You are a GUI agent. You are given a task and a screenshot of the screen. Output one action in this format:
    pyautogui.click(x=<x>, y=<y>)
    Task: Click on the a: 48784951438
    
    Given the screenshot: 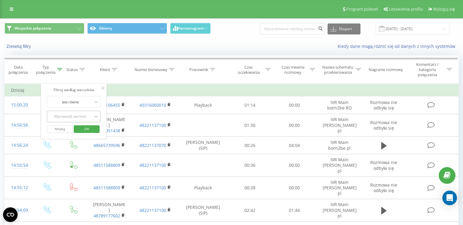 What is the action you would take?
    pyautogui.click(x=107, y=130)
    